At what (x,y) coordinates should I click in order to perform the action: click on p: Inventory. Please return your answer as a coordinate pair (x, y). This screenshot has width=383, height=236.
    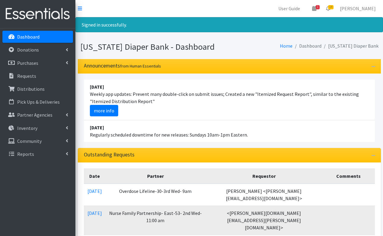
    Looking at the image, I should click on (27, 128).